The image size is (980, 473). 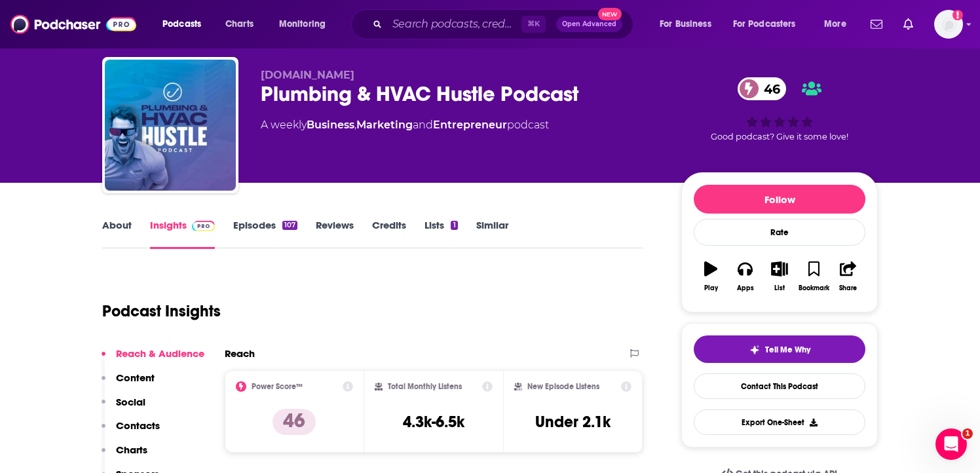 What do you see at coordinates (848, 288) in the screenshot?
I see `div: Share` at bounding box center [848, 288].